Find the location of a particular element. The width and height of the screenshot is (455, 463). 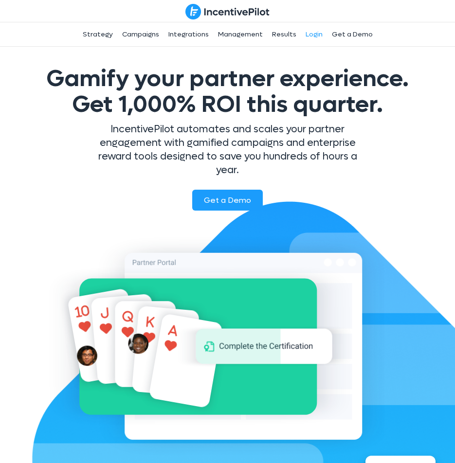

a: Management is located at coordinates (240, 35).